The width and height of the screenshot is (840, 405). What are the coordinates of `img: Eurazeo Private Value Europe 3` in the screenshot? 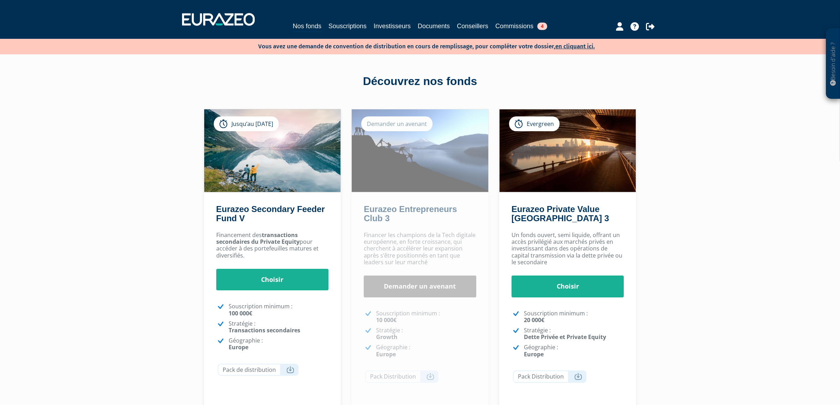 It's located at (568, 151).